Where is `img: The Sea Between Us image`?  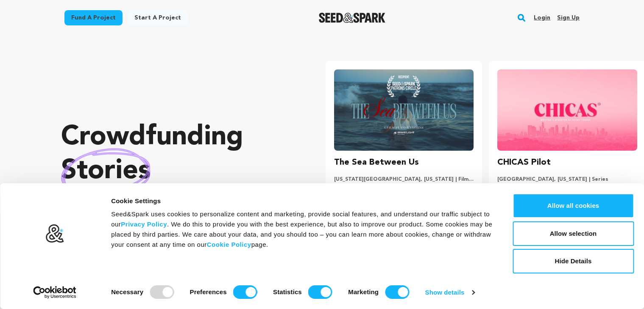 img: The Sea Between Us image is located at coordinates (404, 110).